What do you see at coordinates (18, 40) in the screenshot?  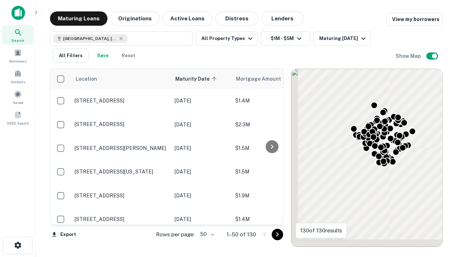 I see `span: Search` at bounding box center [18, 40].